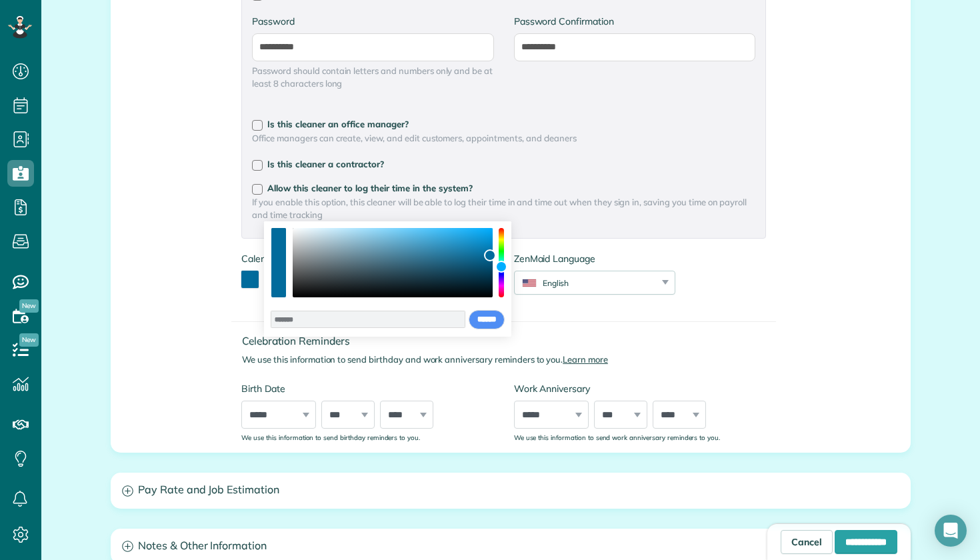 This screenshot has width=980, height=560. What do you see at coordinates (635, 21) in the screenshot?
I see `label: Password Confirmation` at bounding box center [635, 21].